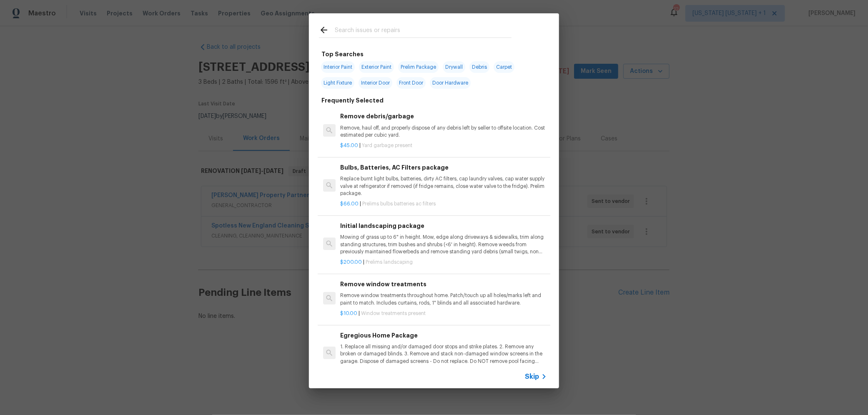  Describe the element at coordinates (342, 54) in the screenshot. I see `h6: Top Searches` at that location.